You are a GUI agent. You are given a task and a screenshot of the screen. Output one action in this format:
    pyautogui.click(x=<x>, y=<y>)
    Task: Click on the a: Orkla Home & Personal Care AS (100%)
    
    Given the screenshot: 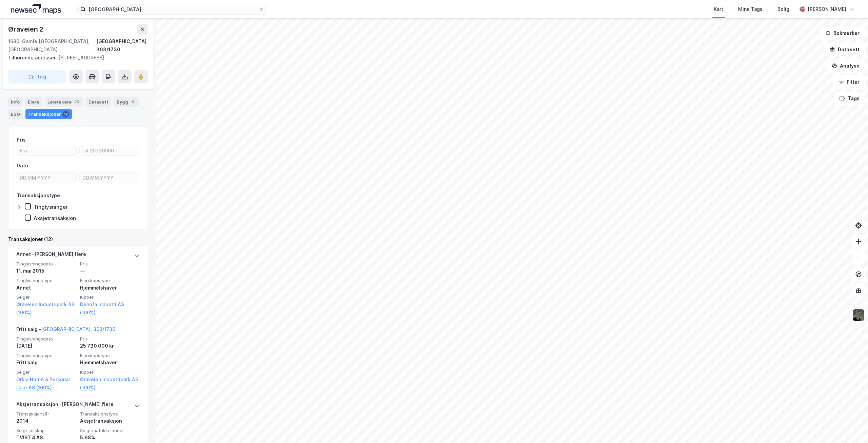 What is the action you would take?
    pyautogui.click(x=46, y=383)
    